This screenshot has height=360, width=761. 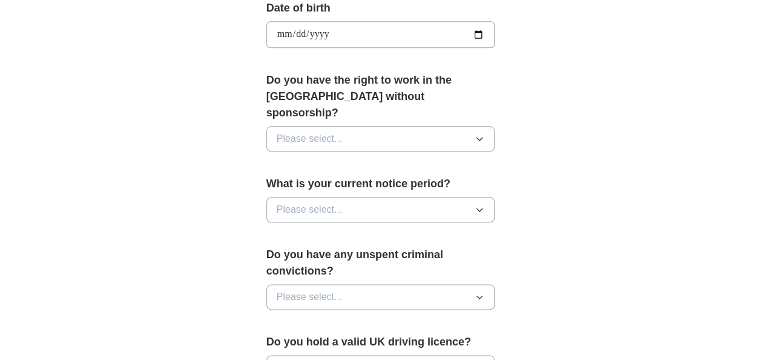 What do you see at coordinates (381, 341) in the screenshot?
I see `label: Do you hold a valid UK driving licence?` at bounding box center [381, 341].